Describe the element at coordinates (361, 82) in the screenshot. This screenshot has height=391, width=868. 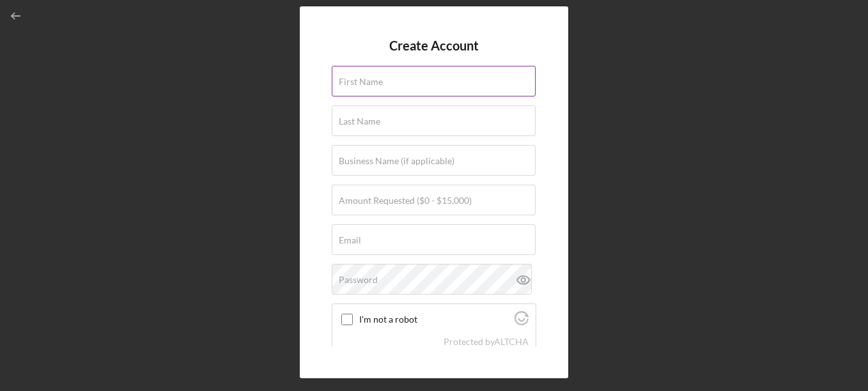
I see `label: First Name` at that location.